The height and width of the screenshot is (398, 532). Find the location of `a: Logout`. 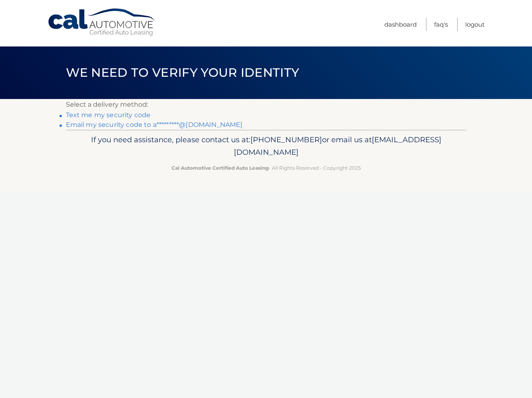

a: Logout is located at coordinates (475, 24).